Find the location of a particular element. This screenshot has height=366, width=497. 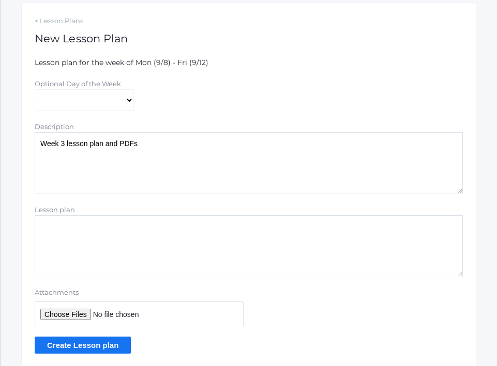

label: Attachments is located at coordinates (139, 293).